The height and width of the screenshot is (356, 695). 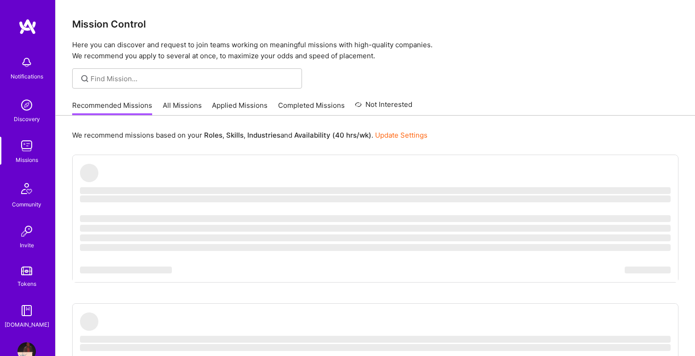 What do you see at coordinates (28, 27) in the screenshot?
I see `img: logo` at bounding box center [28, 27].